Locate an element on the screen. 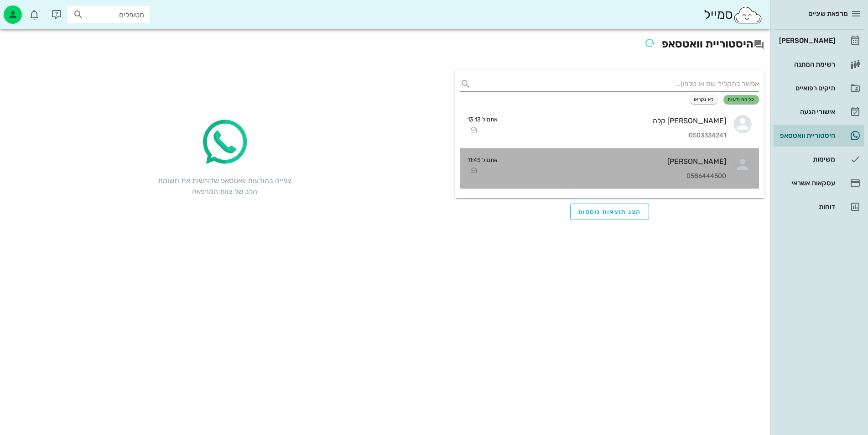 This screenshot has width=868, height=435. button: לא נקראו is located at coordinates (704, 100).